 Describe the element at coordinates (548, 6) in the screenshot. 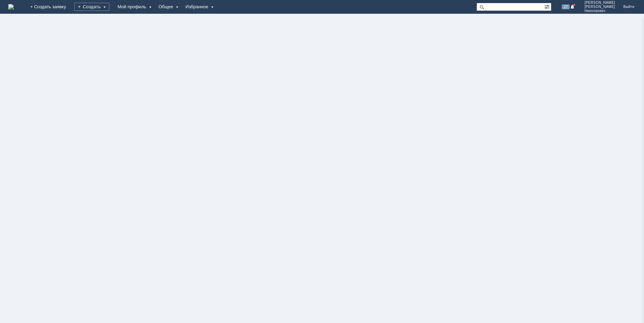

I see `span: Расширенный поиск` at that location.